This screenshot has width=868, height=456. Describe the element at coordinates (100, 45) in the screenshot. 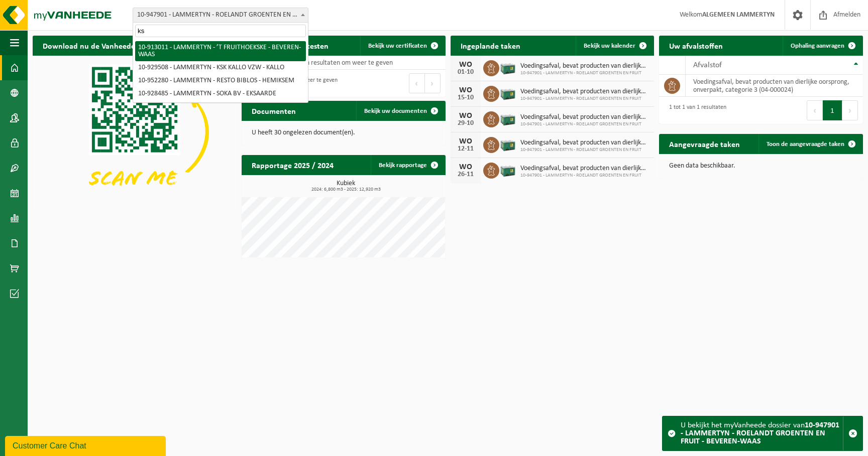

I see `h2: Download nu de Vanheede+ app!` at that location.